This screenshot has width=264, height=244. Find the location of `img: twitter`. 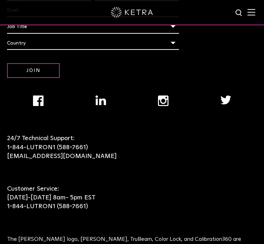

img: twitter is located at coordinates (226, 100).